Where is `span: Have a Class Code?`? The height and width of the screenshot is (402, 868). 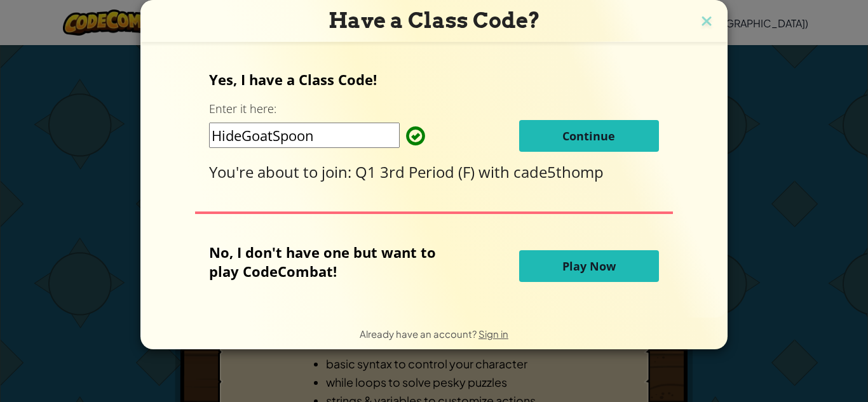
span: Have a Class Code? is located at coordinates (434, 20).